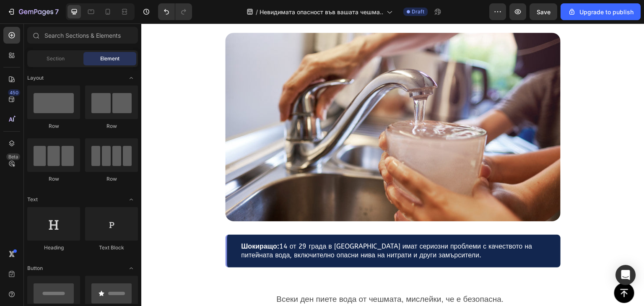 The width and height of the screenshot is (644, 306). What do you see at coordinates (56, 12) in the screenshot?
I see `p: 7` at bounding box center [56, 12].